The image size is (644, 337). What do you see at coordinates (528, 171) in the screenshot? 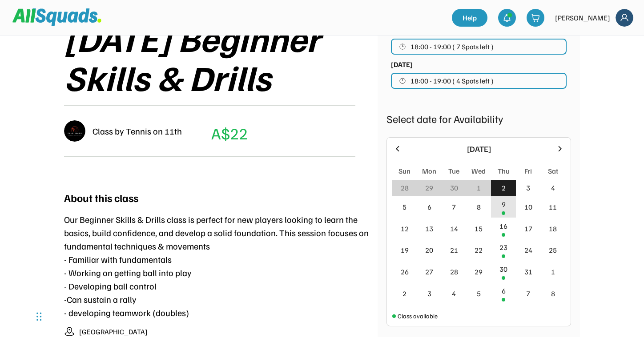
I see `div: Fri` at bounding box center [528, 171].